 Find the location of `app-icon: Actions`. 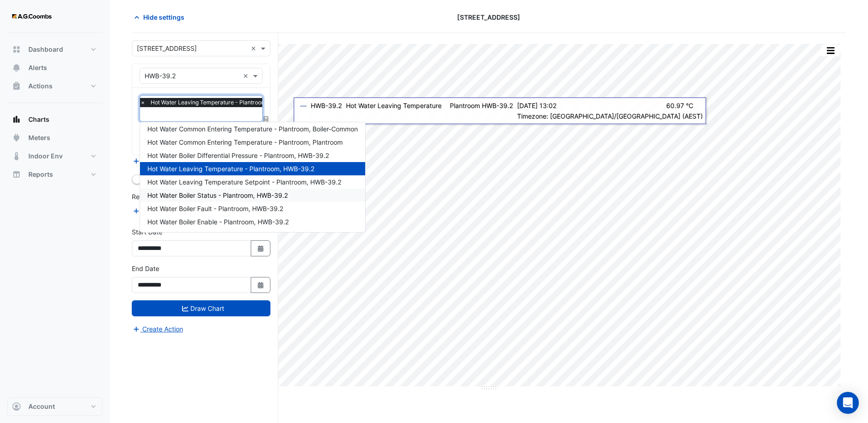

app-icon: Actions is located at coordinates (16, 86).